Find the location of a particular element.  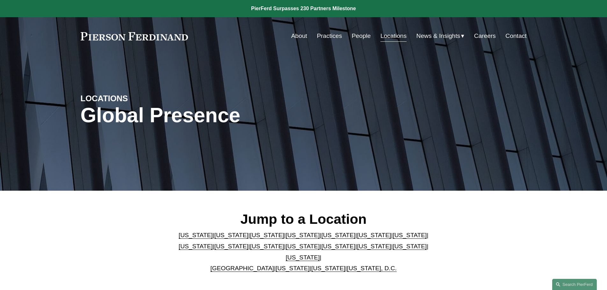

a: Search this site is located at coordinates (575, 285).